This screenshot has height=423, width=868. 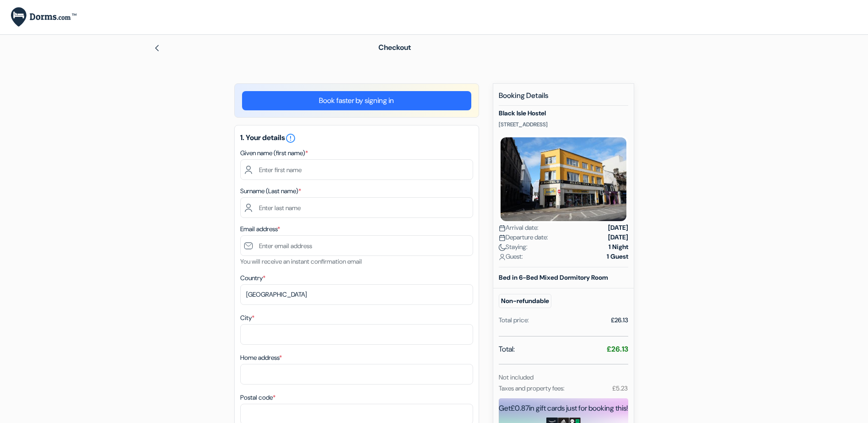 I want to click on label: Given name (first name), so click(x=274, y=152).